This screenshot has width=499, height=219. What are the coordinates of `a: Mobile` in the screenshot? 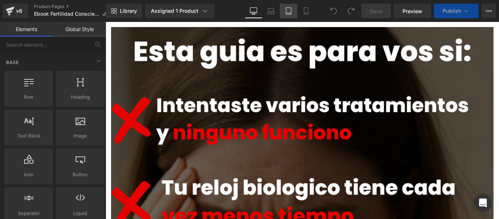 It's located at (306, 11).